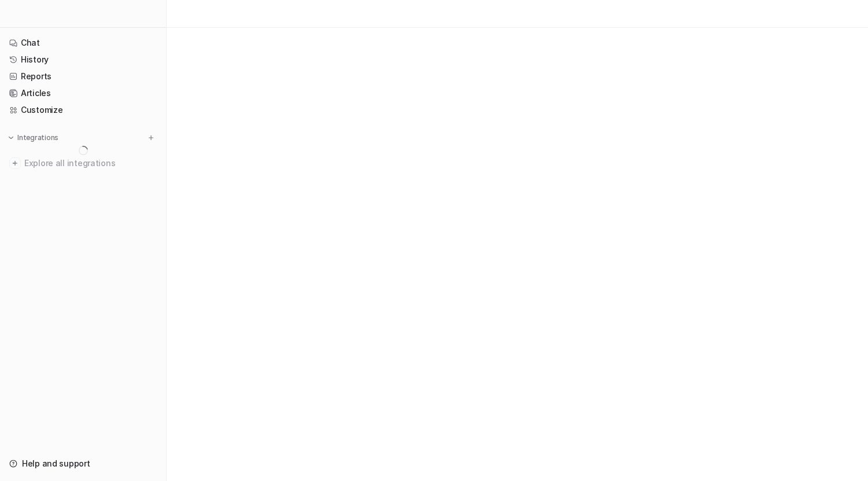 Image resolution: width=868 pixels, height=481 pixels. Describe the element at coordinates (82, 43) in the screenshot. I see `a: Chat` at that location.